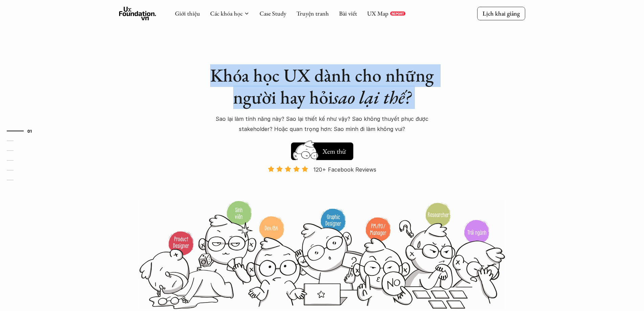  What do you see at coordinates (313, 13) in the screenshot?
I see `a: Truyện tranh` at bounding box center [313, 13].